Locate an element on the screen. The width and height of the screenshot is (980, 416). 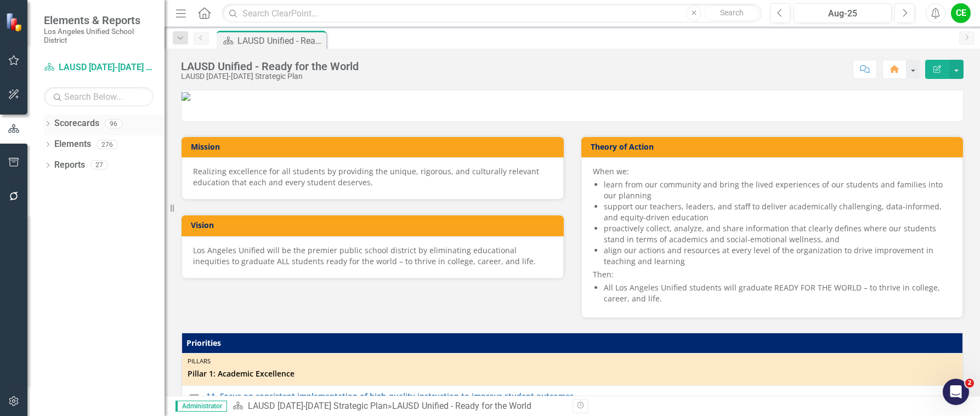
img: ClearPoint Strategy is located at coordinates (15, 21).